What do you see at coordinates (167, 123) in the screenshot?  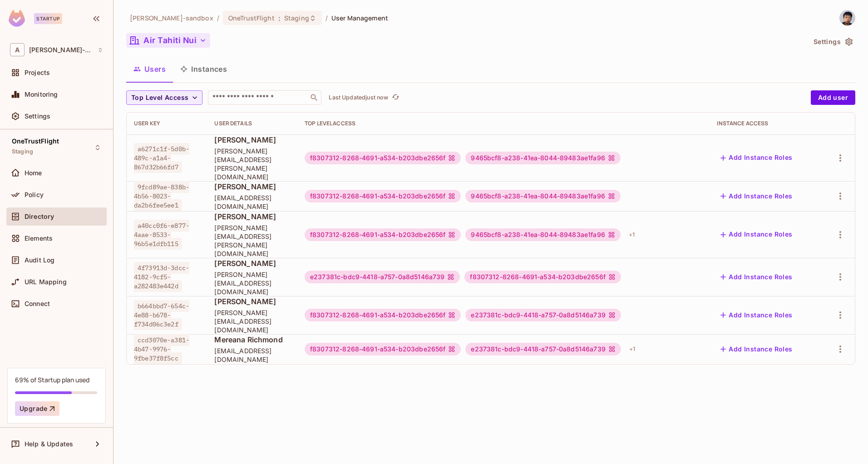 I see `div: User Key` at bounding box center [167, 123].